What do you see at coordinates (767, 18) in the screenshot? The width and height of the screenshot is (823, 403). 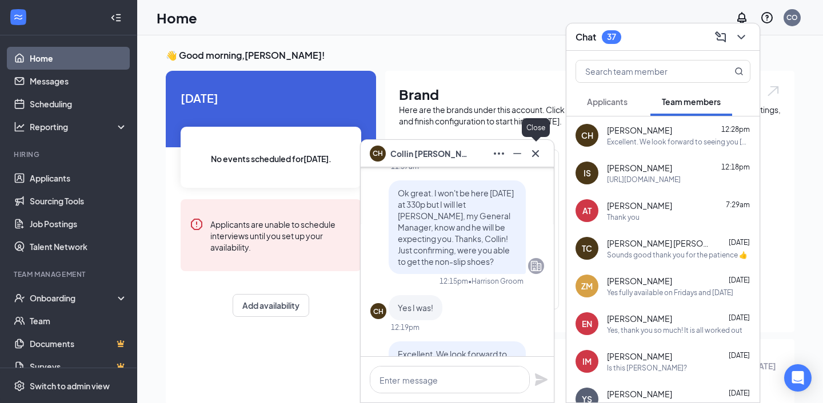 I see `svg: QuestionInfo` at bounding box center [767, 18].